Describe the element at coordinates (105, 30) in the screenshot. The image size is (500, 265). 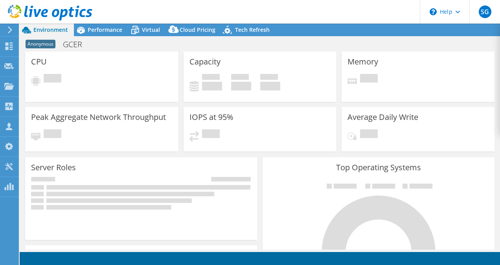
I see `span: Performance` at that location.